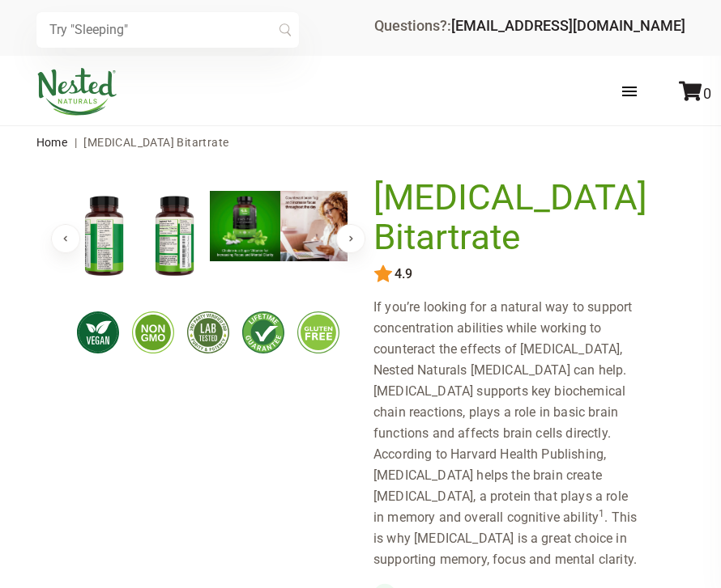 This screenshot has height=588, width=721. Describe the element at coordinates (601, 514) in the screenshot. I see `sup: 1` at that location.